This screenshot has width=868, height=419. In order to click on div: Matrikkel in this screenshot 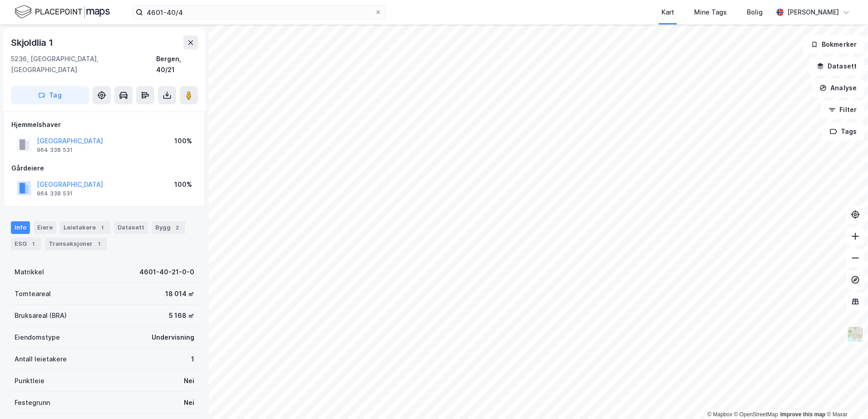, I will do `click(29, 272)`.